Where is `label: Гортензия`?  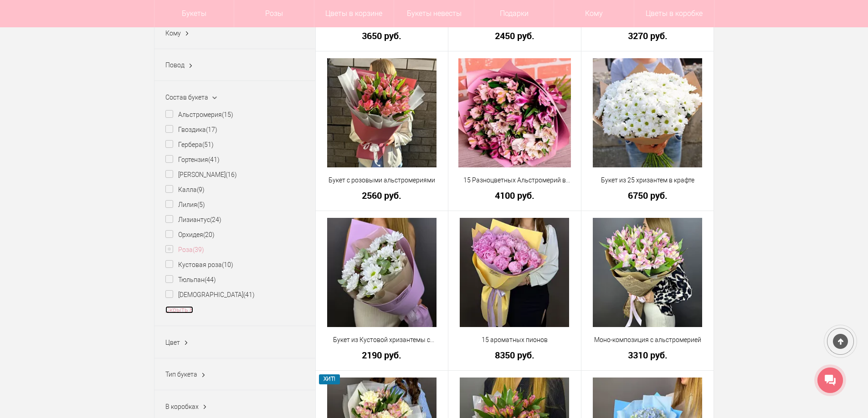
label: Гортензия is located at coordinates (192, 160).